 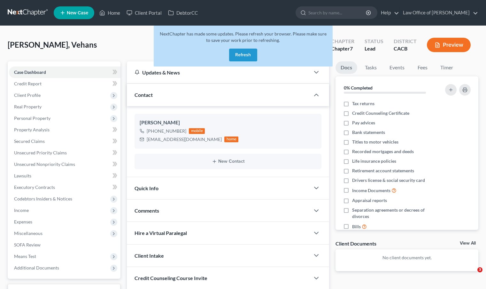 What do you see at coordinates (397, 67) in the screenshot?
I see `a: Events` at bounding box center [397, 67].